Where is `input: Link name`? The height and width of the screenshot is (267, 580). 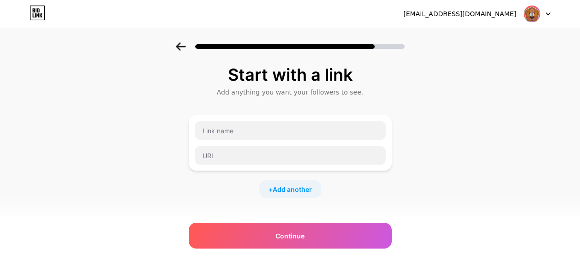 input: Link name is located at coordinates (290, 131).